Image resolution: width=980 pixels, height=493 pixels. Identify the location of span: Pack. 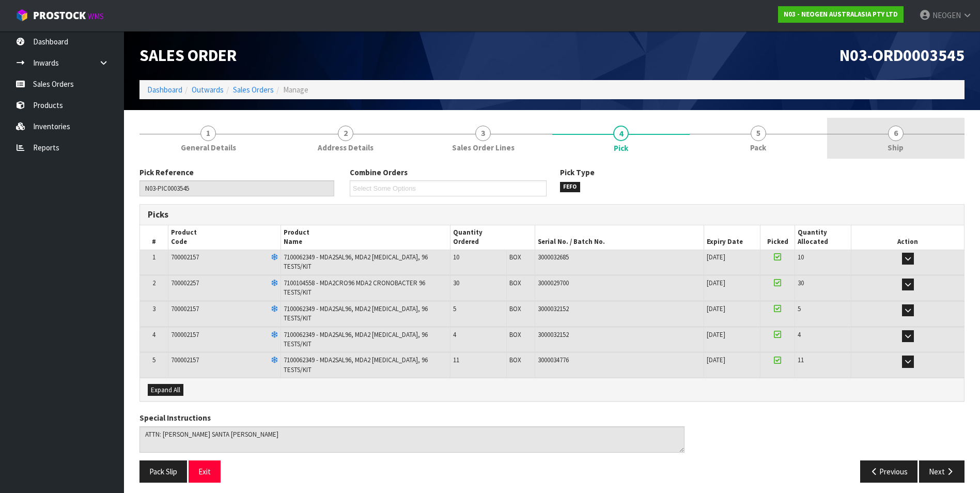
(758, 148).